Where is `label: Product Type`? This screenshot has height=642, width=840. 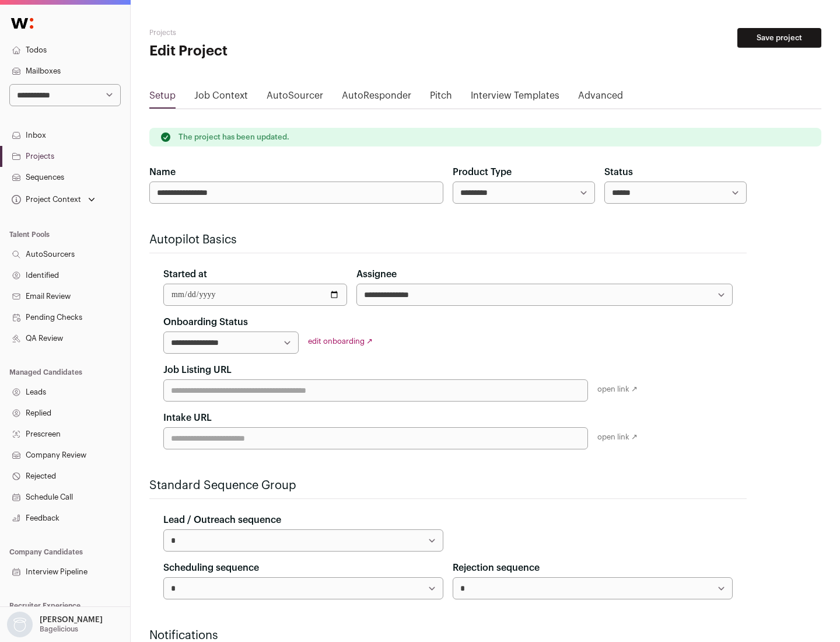
label: Product Type is located at coordinates (482, 172).